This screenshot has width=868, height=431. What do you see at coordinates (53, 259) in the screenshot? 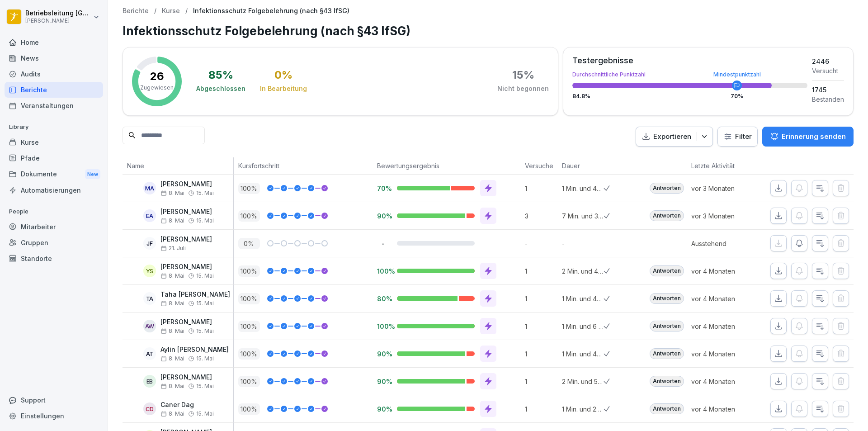
I see `div: Standorte` at bounding box center [53, 259].